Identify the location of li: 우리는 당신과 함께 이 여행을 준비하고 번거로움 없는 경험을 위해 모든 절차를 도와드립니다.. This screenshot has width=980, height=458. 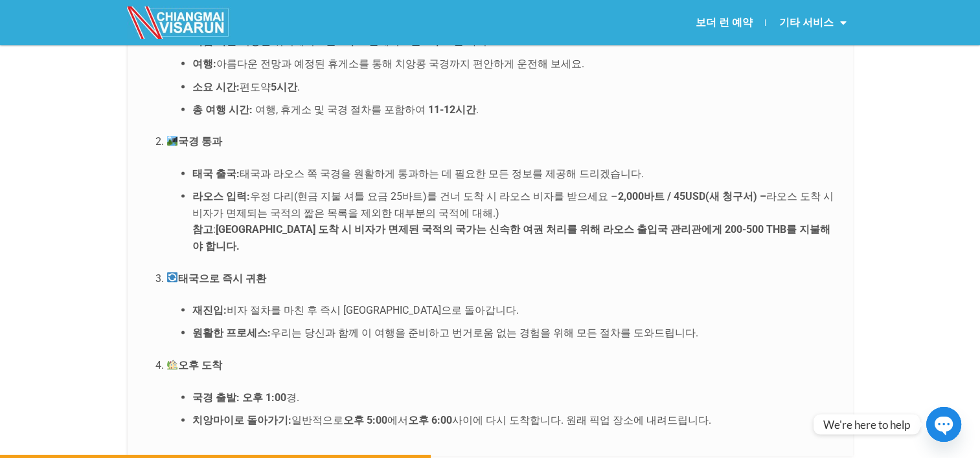
(516, 333).